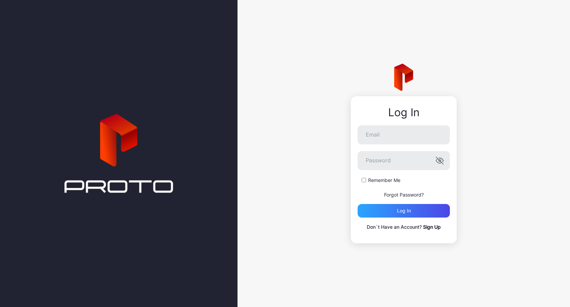 This screenshot has width=570, height=307. I want to click on p: Don`t Have an Account?, so click(403, 227).